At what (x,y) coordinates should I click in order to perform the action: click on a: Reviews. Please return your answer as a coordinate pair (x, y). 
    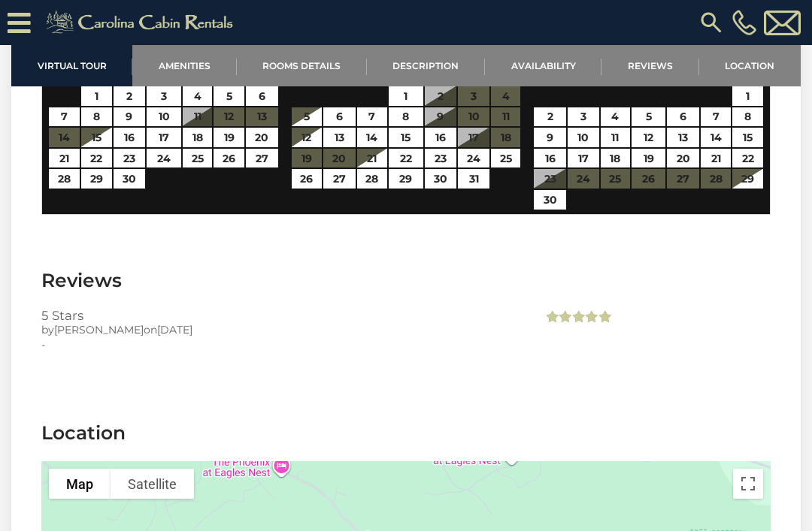
    Looking at the image, I should click on (649, 66).